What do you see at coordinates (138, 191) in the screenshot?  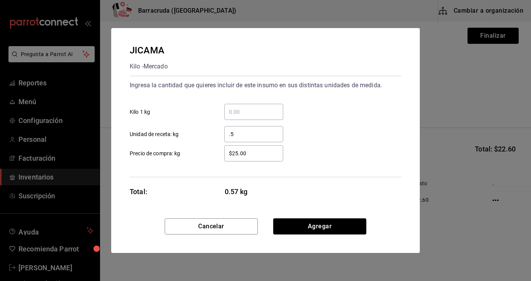 I see `div: Total:` at bounding box center [138, 191].